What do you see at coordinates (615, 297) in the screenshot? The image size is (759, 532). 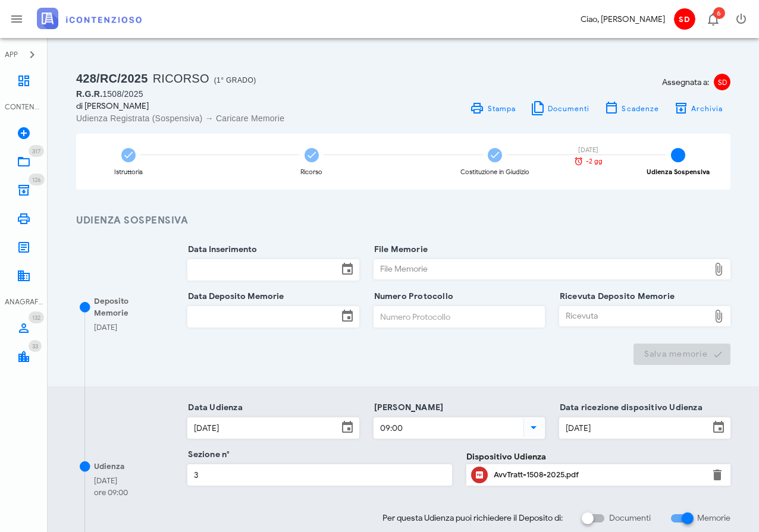 I see `label: Ricevuta Deposito Memorie` at bounding box center [615, 297].